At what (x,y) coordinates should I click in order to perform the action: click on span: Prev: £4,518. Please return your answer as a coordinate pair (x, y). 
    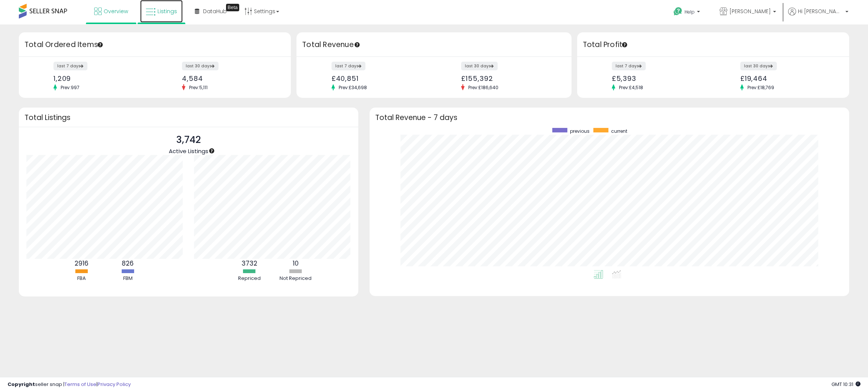
    Looking at the image, I should click on (631, 87).